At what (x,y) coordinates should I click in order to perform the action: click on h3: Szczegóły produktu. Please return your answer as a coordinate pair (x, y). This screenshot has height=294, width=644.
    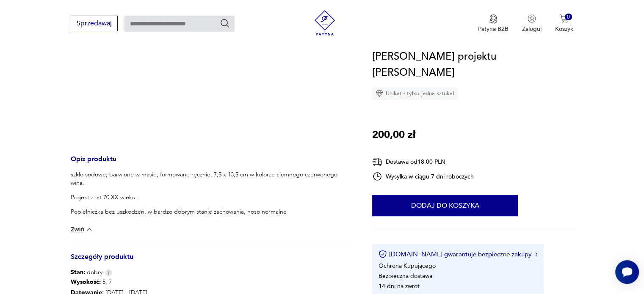
    Looking at the image, I should click on (212, 262).